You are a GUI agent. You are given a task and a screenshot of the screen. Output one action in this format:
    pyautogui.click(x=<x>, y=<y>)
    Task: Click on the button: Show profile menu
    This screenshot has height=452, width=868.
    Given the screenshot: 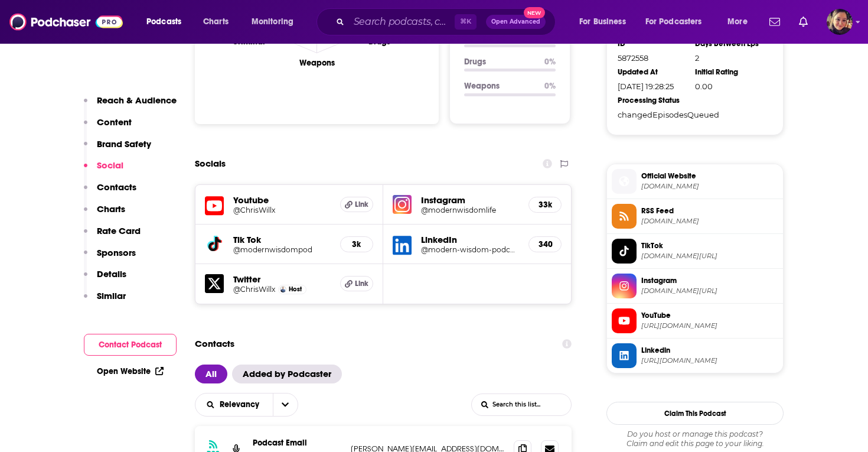 What is the action you would take?
    pyautogui.click(x=840, y=22)
    